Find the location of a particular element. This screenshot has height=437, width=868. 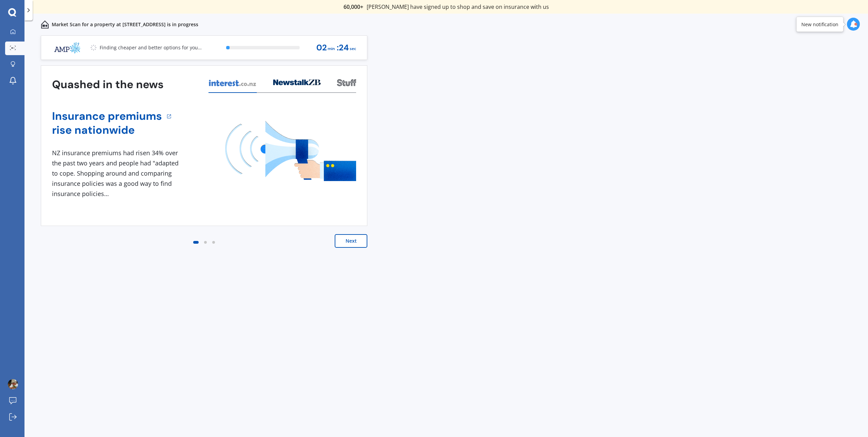

h4: Insurance premiums is located at coordinates (107, 116).